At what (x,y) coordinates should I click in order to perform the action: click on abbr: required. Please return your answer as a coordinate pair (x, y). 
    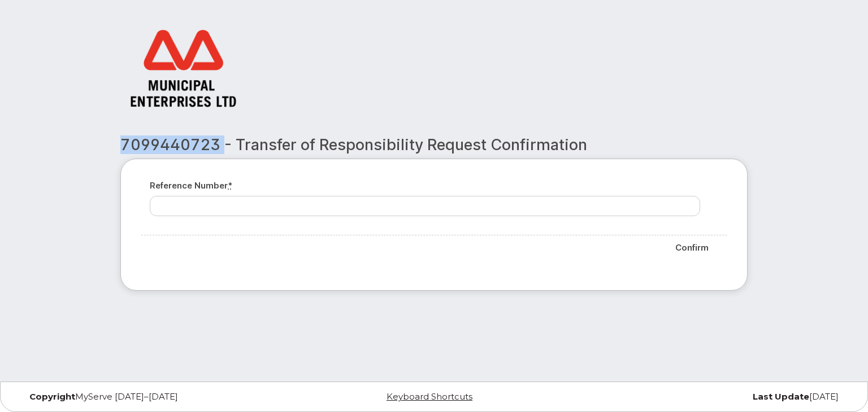
    Looking at the image, I should click on (230, 185).